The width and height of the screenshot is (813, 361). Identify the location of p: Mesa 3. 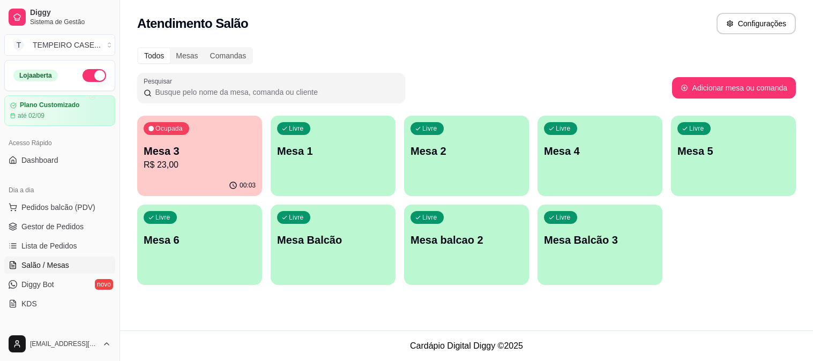
(199, 151).